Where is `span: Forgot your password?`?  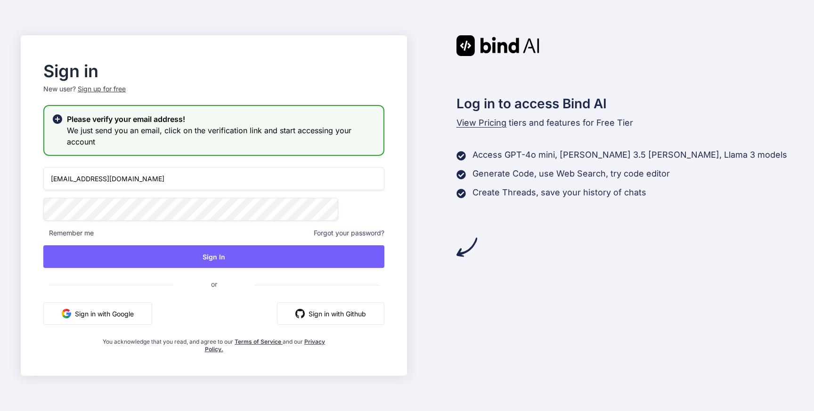 span: Forgot your password? is located at coordinates (349, 233).